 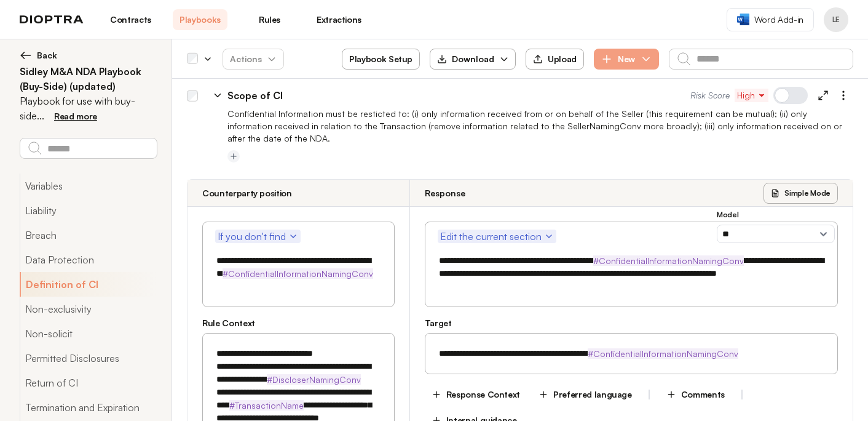 I want to click on h3: Model, so click(x=776, y=215).